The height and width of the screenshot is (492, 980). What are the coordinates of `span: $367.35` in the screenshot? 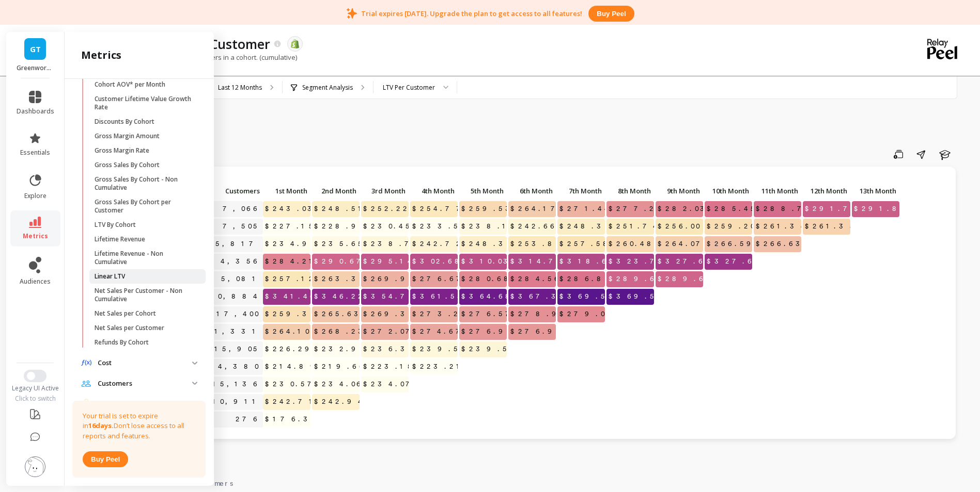 It's located at (540, 297).